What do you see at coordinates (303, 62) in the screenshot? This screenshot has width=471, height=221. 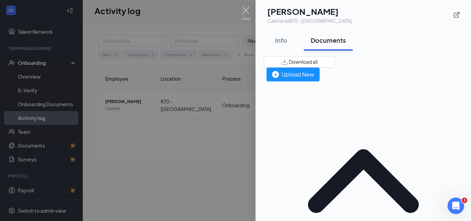 I see `span: Download all` at bounding box center [303, 62].